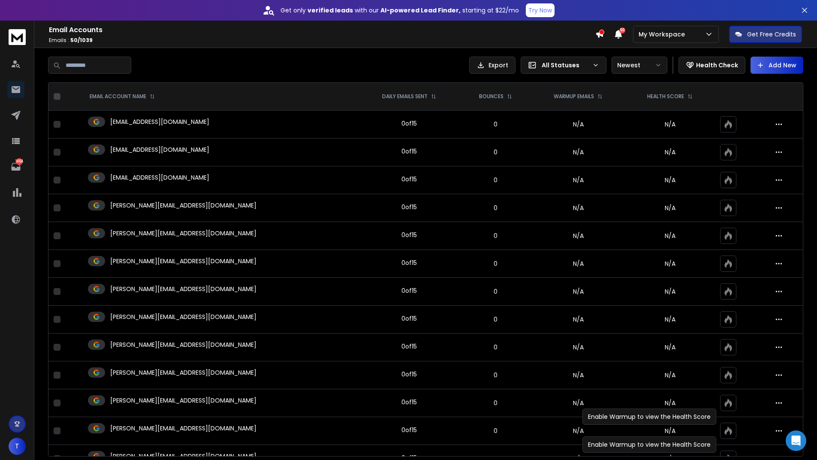 This screenshot has width=817, height=460. I want to click on p: All Statuses, so click(565, 65).